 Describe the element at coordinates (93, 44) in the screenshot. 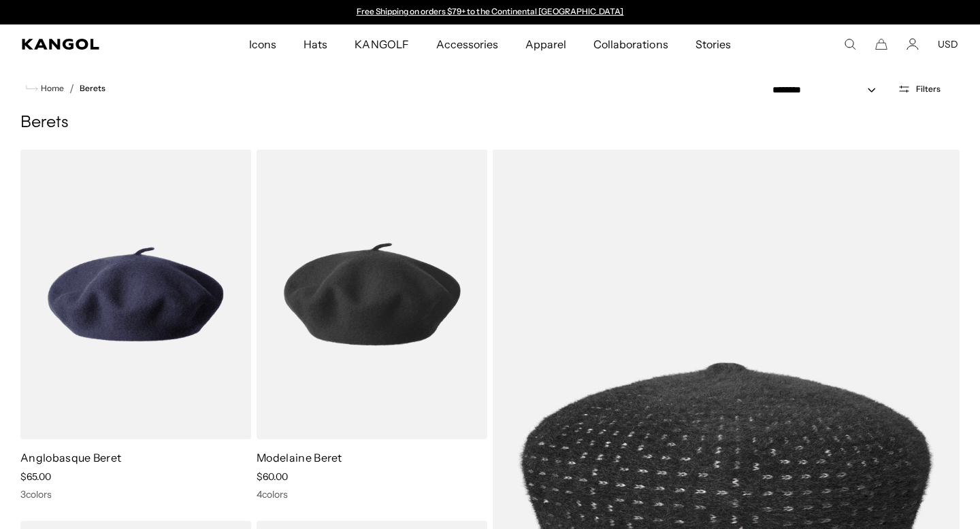

I see `a: Kangol` at that location.